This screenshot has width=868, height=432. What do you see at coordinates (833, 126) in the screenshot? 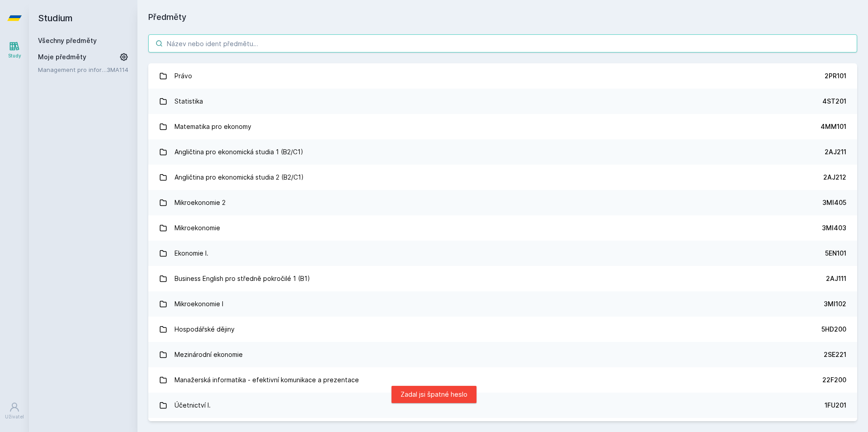
I see `div: 4MM101` at bounding box center [833, 126].